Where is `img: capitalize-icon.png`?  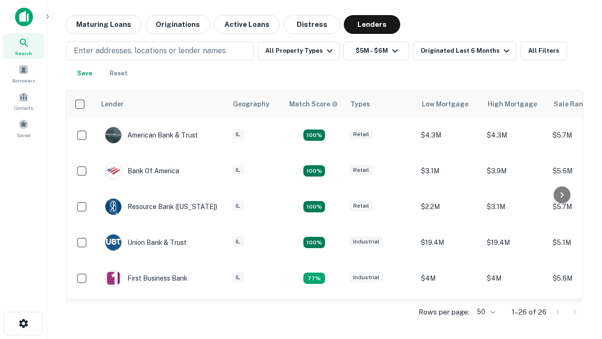
img: capitalize-icon.png is located at coordinates (24, 17).